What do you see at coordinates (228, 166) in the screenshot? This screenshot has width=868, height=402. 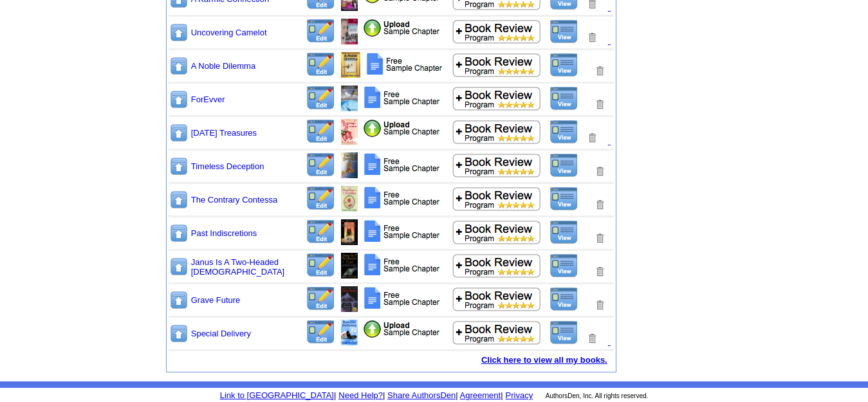 I see `a: Timeless Deception` at bounding box center [228, 166].